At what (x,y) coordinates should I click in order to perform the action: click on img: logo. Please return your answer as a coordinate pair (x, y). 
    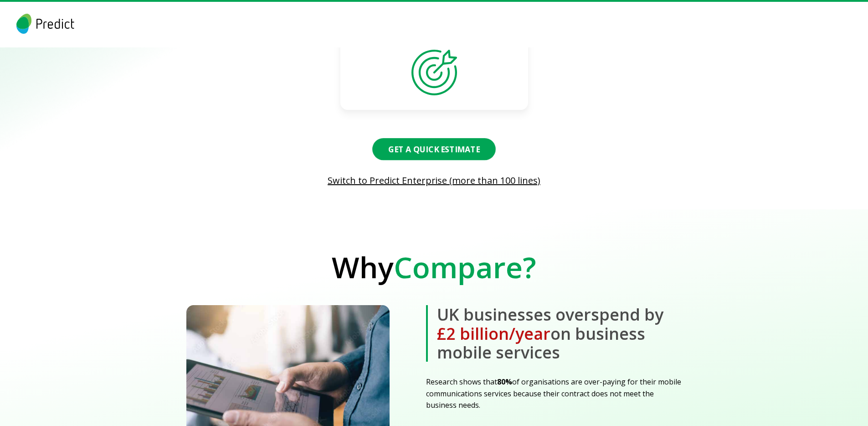
    Looking at the image, I should click on (45, 24).